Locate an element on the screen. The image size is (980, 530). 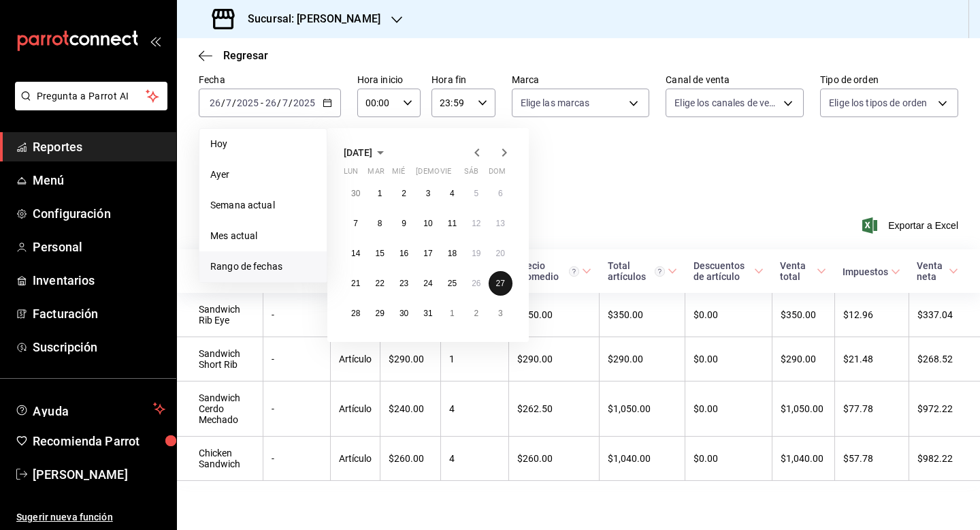
span: Elige las marcas is located at coordinates (555, 103).